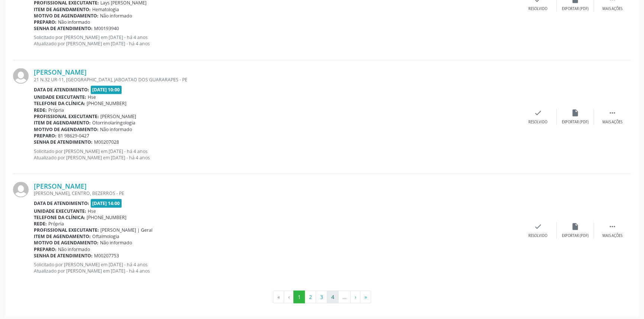  Describe the element at coordinates (322, 296) in the screenshot. I see `ul: Pagination` at that location.